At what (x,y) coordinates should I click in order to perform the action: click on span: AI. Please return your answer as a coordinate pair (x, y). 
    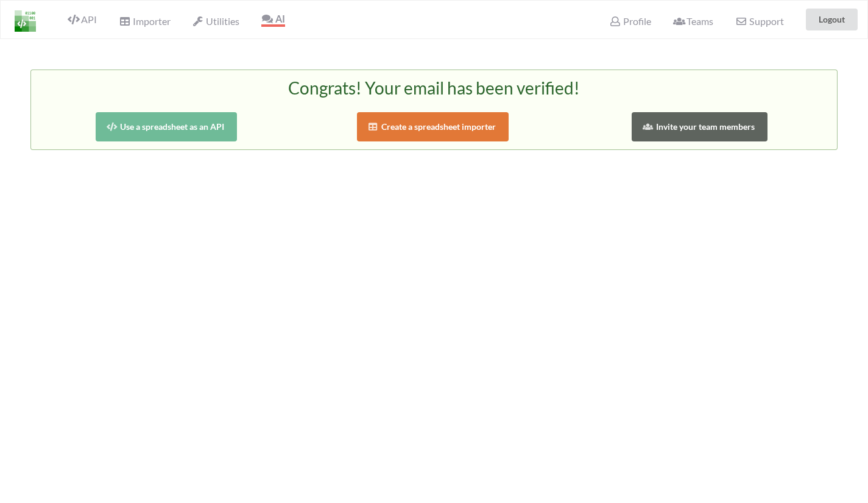
    Looking at the image, I should click on (273, 18).